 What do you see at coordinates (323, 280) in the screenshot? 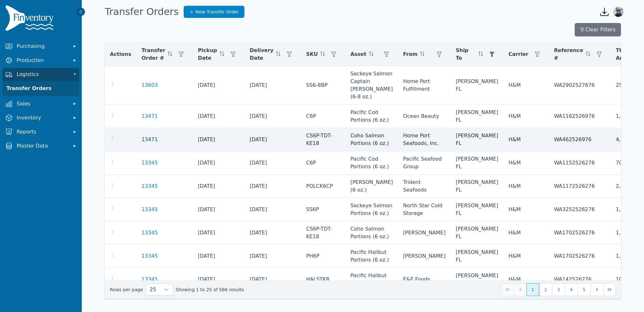
I see `td: HALSTK8` at bounding box center [323, 280].